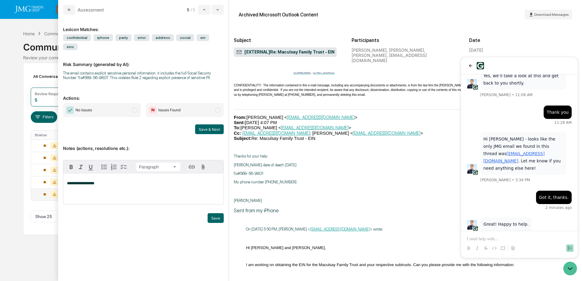 Image resolution: width=582 pixels, height=281 pixels. What do you see at coordinates (91, 10) in the screenshot?
I see `div: Assessment` at bounding box center [91, 10].